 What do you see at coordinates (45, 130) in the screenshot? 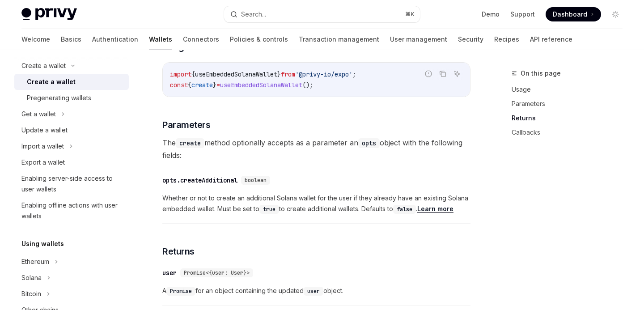
I see `div: Update a wallet` at bounding box center [45, 130].